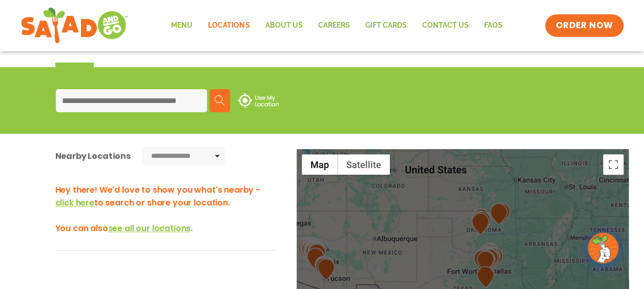 The image size is (644, 289). What do you see at coordinates (364, 164) in the screenshot?
I see `button: Show satellite imagery` at bounding box center [364, 164].